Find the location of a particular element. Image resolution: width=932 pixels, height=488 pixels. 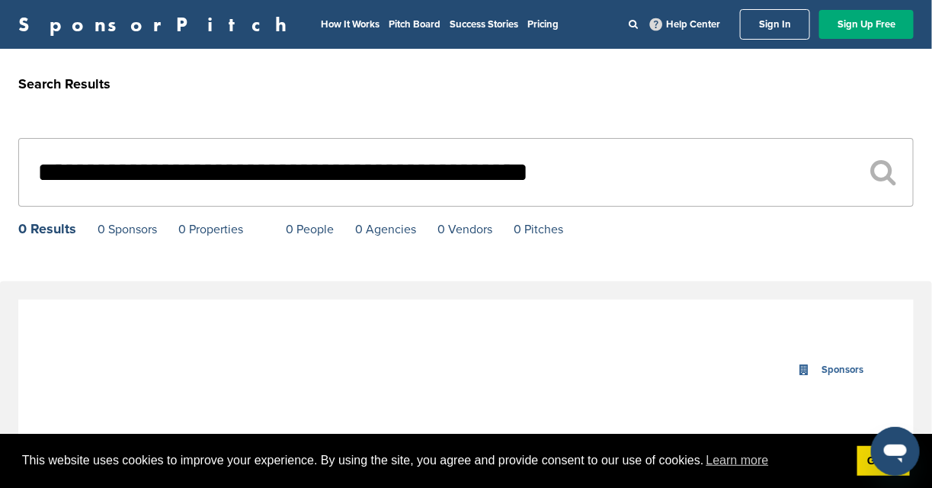

a: SponsorPitch is located at coordinates (157, 24).